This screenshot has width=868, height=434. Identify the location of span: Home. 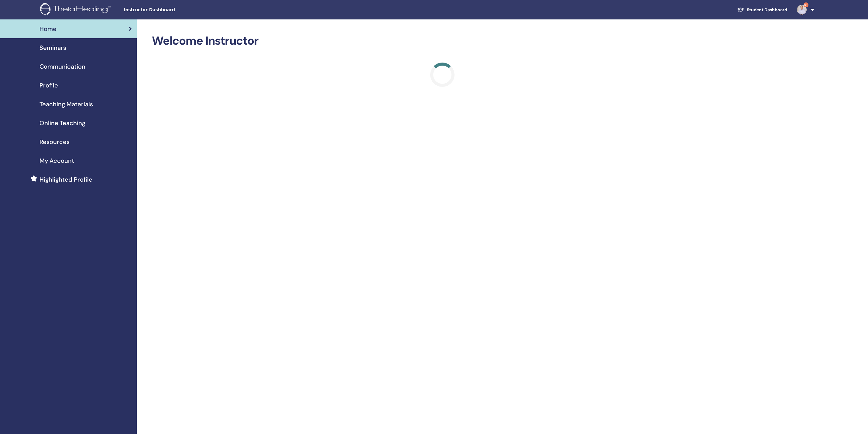
(48, 29).